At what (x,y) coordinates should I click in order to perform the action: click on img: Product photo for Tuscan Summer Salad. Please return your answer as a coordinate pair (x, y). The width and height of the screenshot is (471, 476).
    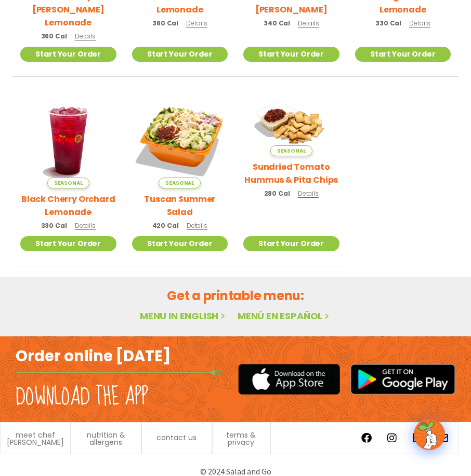
    Looking at the image, I should click on (180, 140).